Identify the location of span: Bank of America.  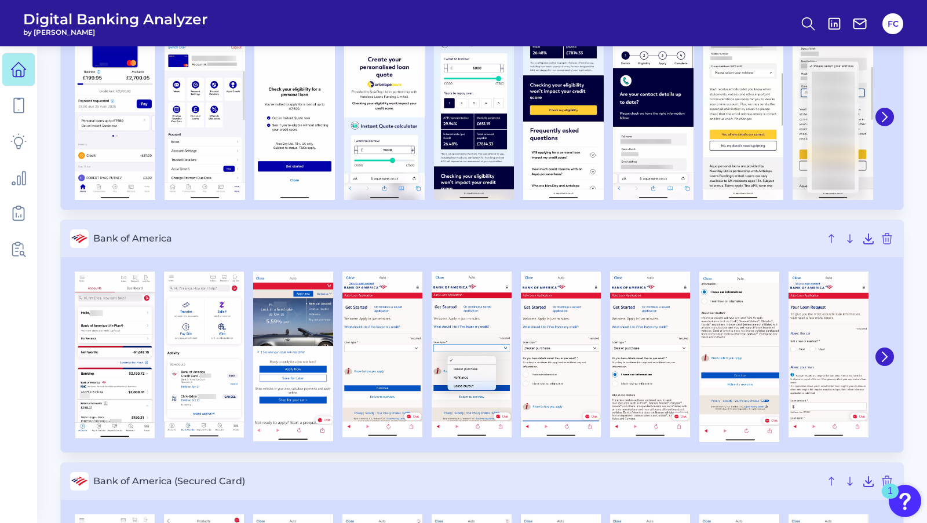
(457, 238).